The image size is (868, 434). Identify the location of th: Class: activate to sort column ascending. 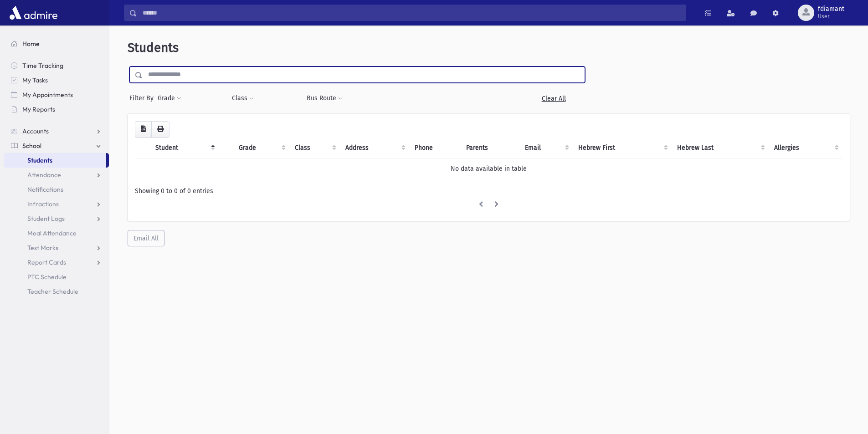
(315, 148).